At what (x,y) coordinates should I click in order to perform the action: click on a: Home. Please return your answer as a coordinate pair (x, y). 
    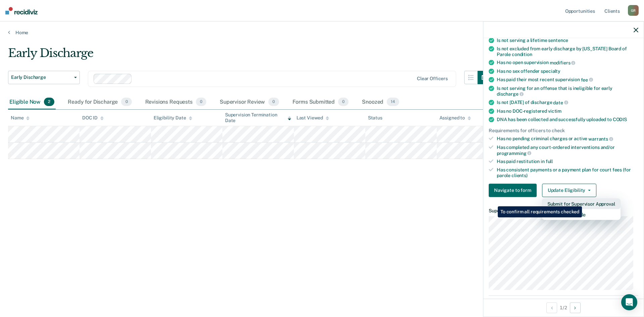
    Looking at the image, I should click on (322, 33).